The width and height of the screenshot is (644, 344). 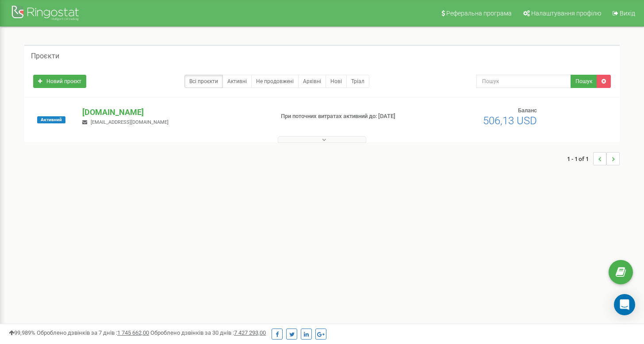 I want to click on input: Пошук, so click(x=524, y=82).